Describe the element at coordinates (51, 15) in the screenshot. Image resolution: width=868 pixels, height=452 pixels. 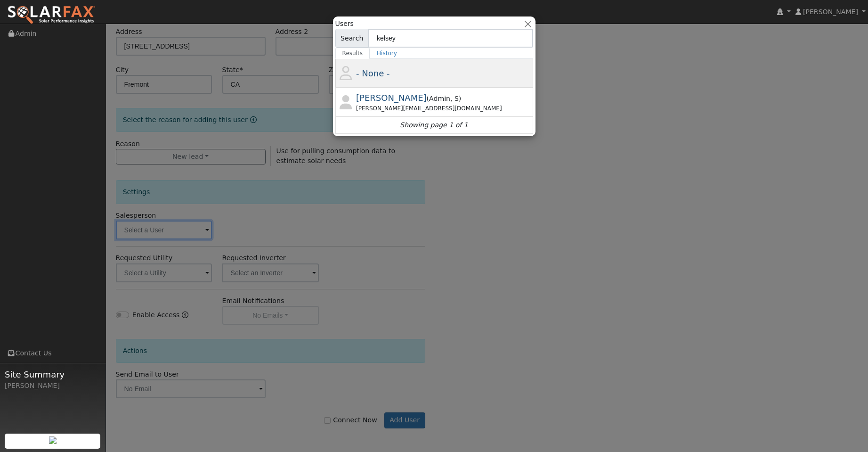
I see `img: SolarFax` at that location.